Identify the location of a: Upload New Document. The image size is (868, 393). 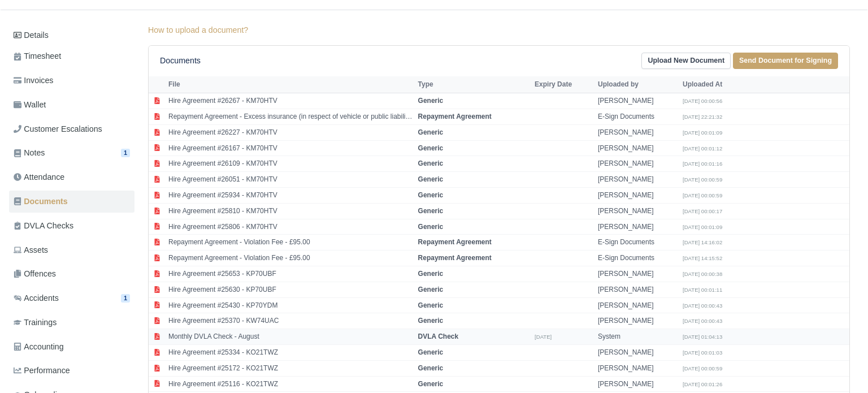
(686, 61).